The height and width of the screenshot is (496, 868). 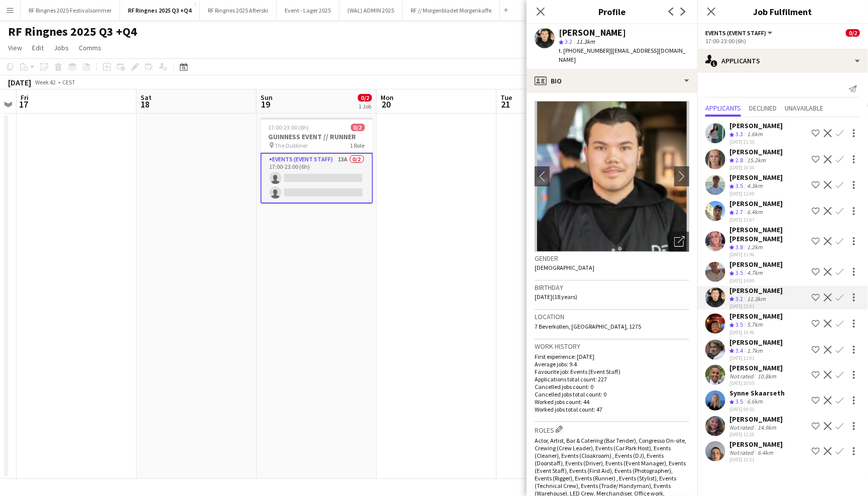 What do you see at coordinates (757, 393) in the screenshot?
I see `div: Synne Skaarseth` at bounding box center [757, 393].